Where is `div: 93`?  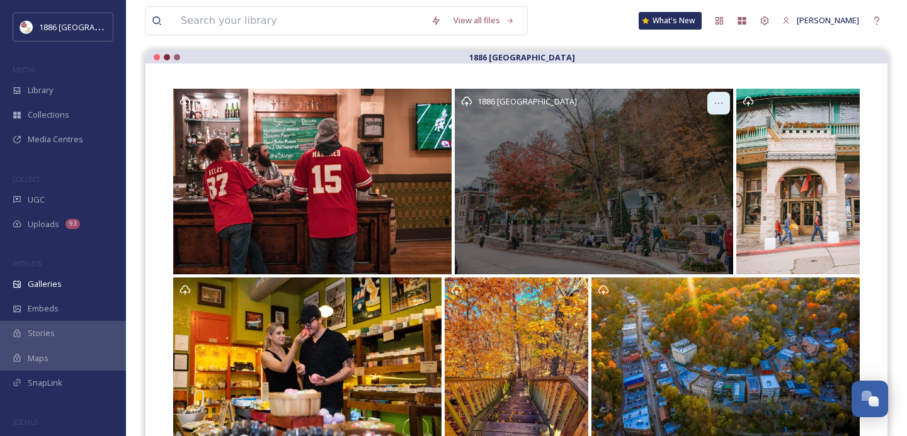 div: 93 is located at coordinates (72, 224).